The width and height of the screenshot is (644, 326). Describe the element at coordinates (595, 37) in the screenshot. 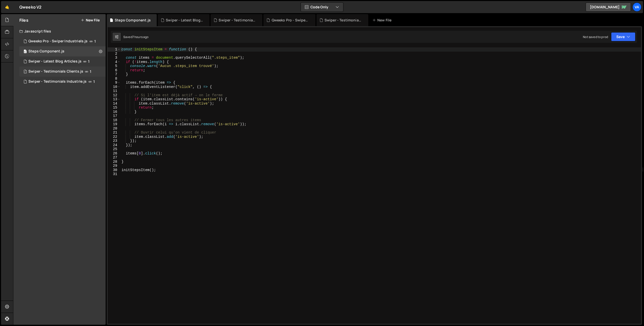

I see `div: Not saved to prod` at that location.